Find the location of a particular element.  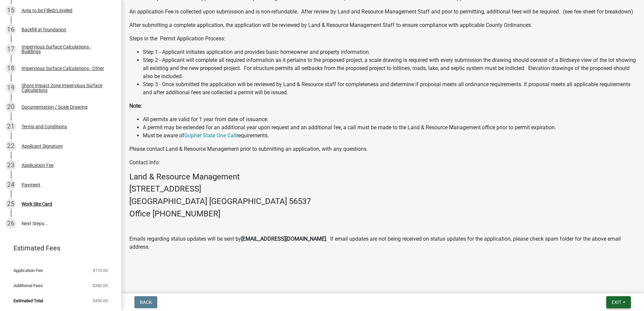

div: Payment is located at coordinates (31, 185).